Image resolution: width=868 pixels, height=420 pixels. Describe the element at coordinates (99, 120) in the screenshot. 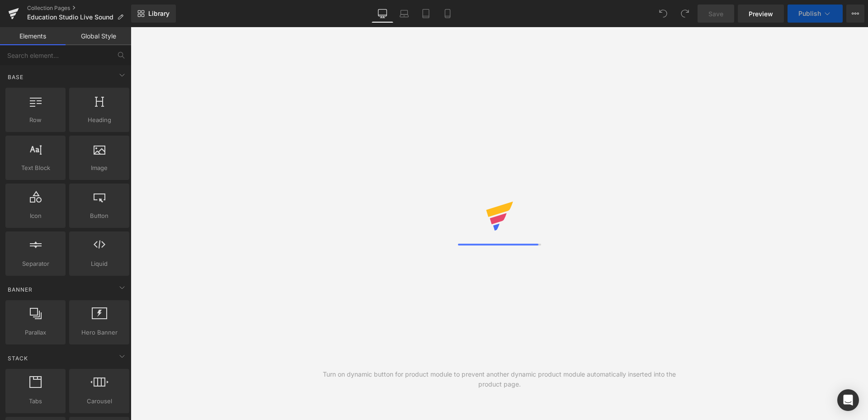

I see `span: Heading` at that location.